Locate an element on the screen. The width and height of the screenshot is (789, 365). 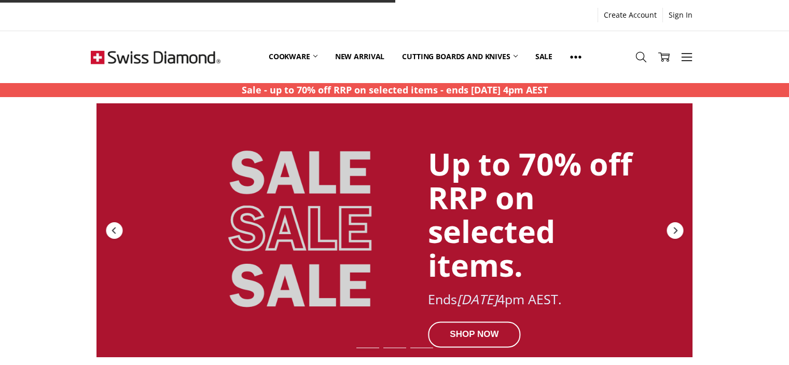
div: Slide 1 of 7 is located at coordinates (367, 348).